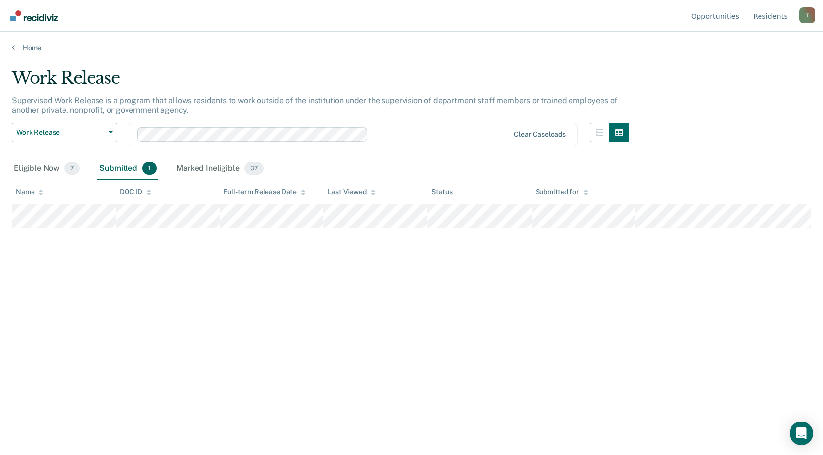 The width and height of the screenshot is (823, 455). I want to click on div: Submitted1, so click(128, 169).